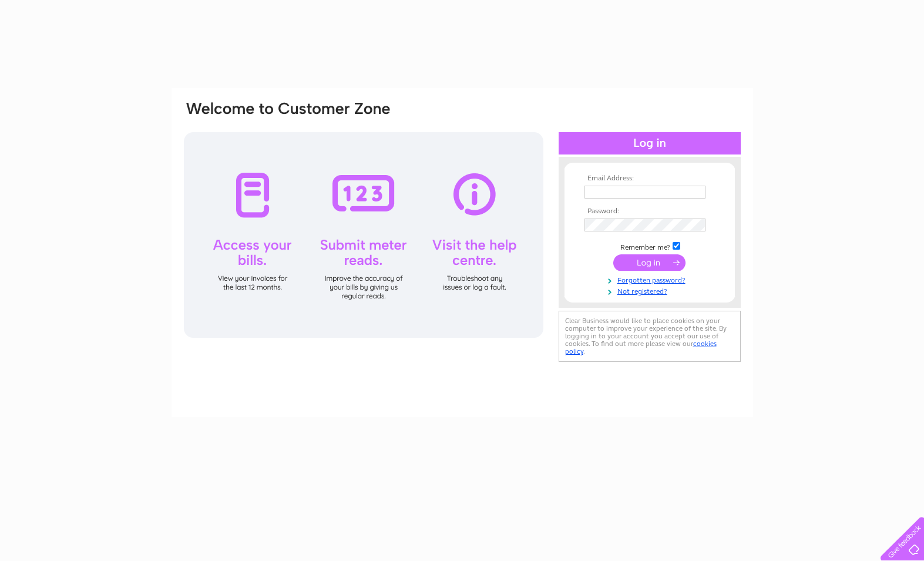 This screenshot has height=561, width=924. What do you see at coordinates (651, 279) in the screenshot?
I see `a: Forgotten password?` at bounding box center [651, 279].